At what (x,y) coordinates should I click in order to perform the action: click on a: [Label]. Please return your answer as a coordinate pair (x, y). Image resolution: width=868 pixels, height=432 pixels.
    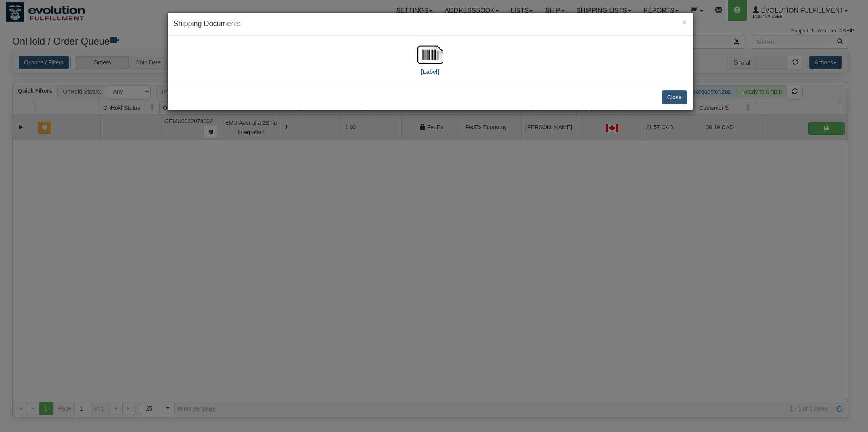
    Looking at the image, I should click on (430, 62).